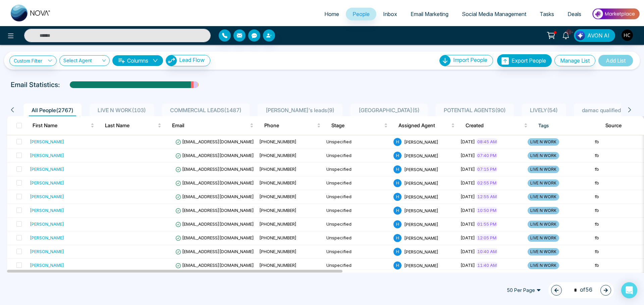 Image resolution: width=644 pixels, height=305 pixels. What do you see at coordinates (524, 61) in the screenshot?
I see `button: Export People` at bounding box center [524, 61].